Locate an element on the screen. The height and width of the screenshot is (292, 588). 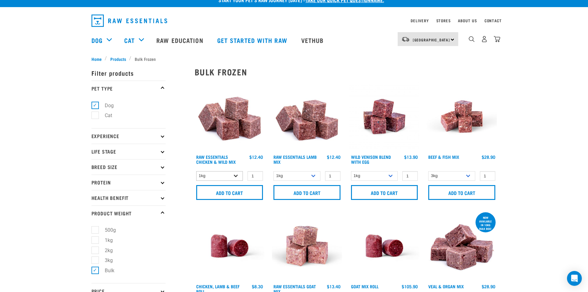
img: 1158 Veal Organ Mix 01 is located at coordinates (462, 246).